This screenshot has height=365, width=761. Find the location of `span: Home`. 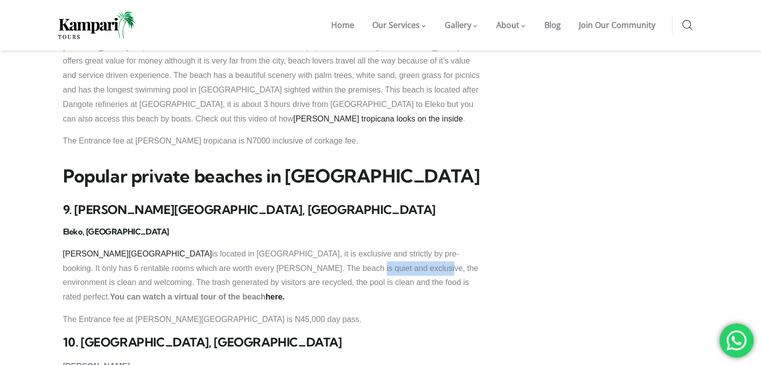

span: Home is located at coordinates (343, 25).